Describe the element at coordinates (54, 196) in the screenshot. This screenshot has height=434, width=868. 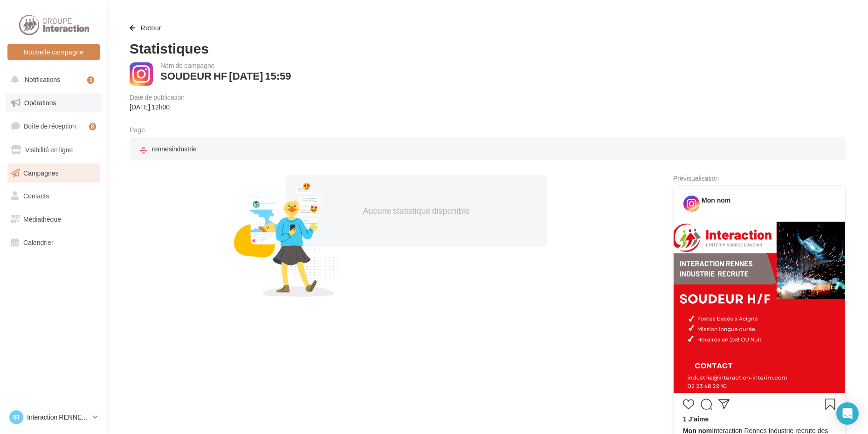
I see `a: Contacts` at that location.